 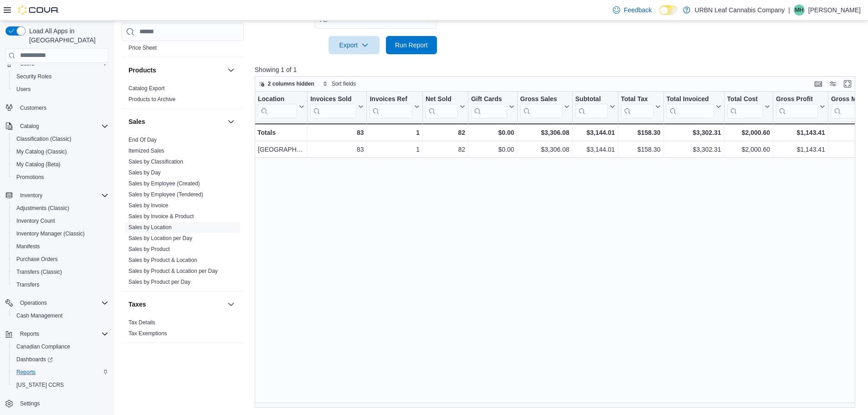 I want to click on span: Dashboards, so click(x=60, y=360).